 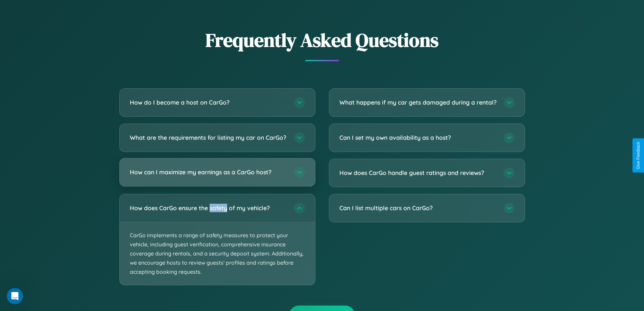 I want to click on p: CarGo implements a range of safety measures to protect your vehicle, including guest verification..., so click(x=217, y=254).